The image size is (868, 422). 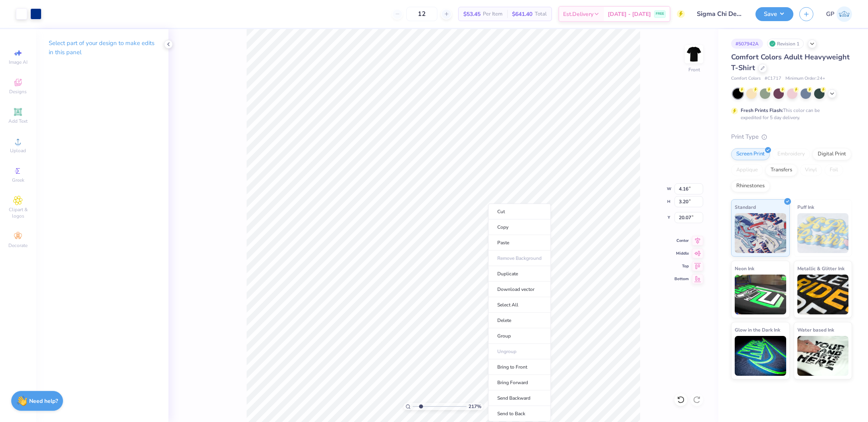 What do you see at coordinates (791, 154) in the screenshot?
I see `div: Embroidery` at bounding box center [791, 154].